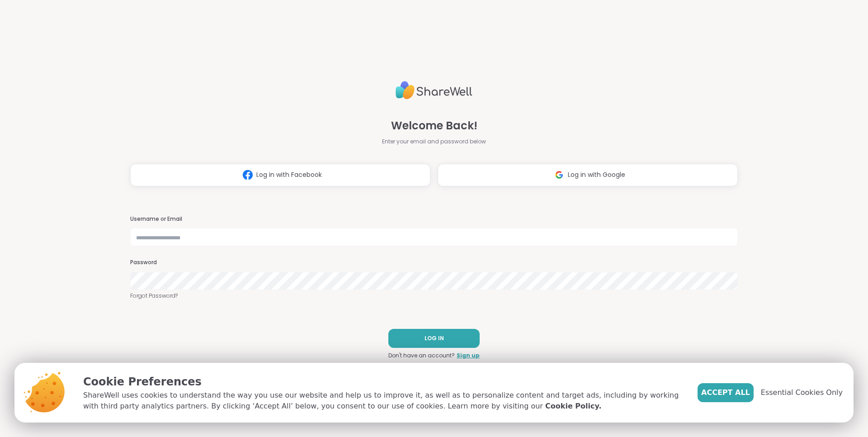 The image size is (868, 437). Describe the element at coordinates (421, 355) in the screenshot. I see `span: Don't have an account?` at that location.